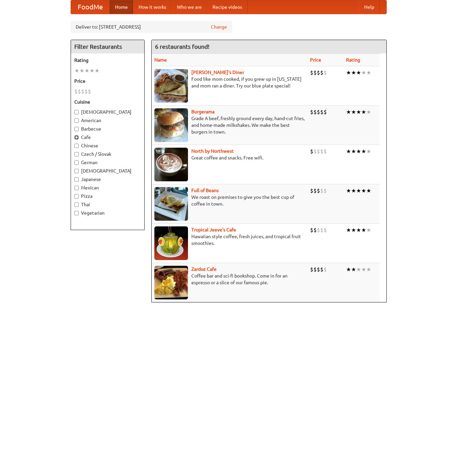 The height and width of the screenshot is (476, 457). Describe the element at coordinates (190, 7) in the screenshot. I see `a: Who we are` at that location.